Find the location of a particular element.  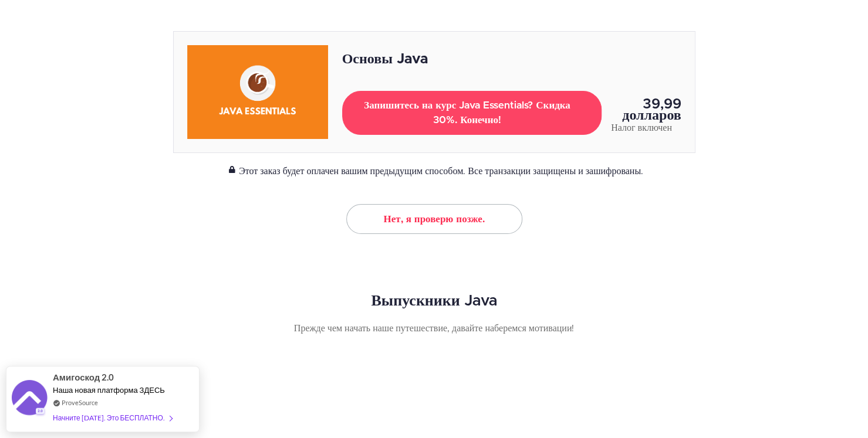

font: Амигоскод 2.0 is located at coordinates (84, 377).